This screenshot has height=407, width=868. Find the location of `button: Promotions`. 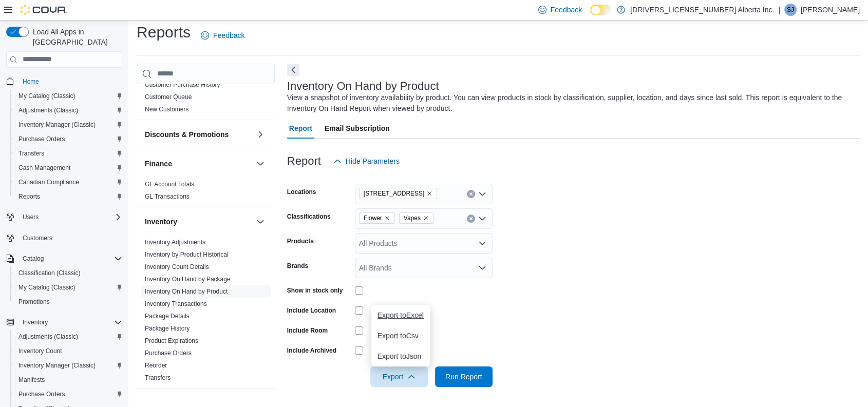

button: Promotions is located at coordinates (68, 302).